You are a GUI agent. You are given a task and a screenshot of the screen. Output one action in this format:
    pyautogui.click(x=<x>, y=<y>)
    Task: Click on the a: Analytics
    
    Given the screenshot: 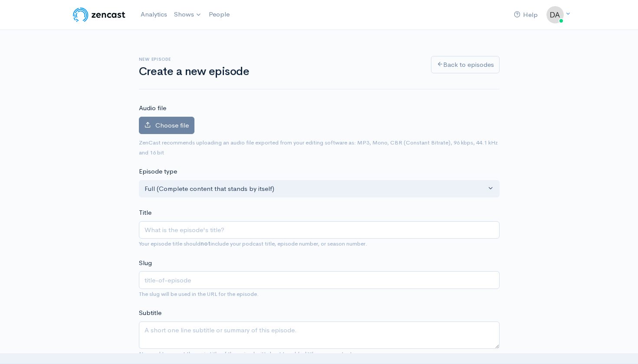 What is the action you would take?
    pyautogui.click(x=153, y=14)
    